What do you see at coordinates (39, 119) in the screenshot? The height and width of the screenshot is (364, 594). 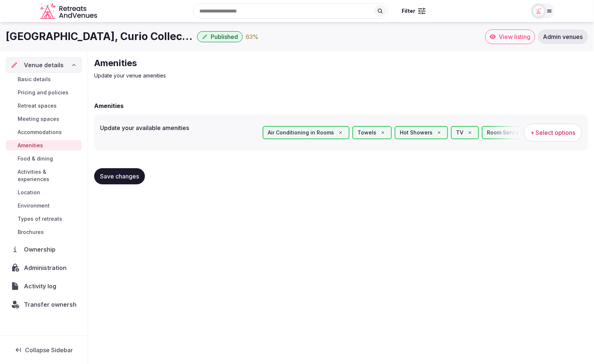 I see `span: Meeting spaces` at bounding box center [39, 119].